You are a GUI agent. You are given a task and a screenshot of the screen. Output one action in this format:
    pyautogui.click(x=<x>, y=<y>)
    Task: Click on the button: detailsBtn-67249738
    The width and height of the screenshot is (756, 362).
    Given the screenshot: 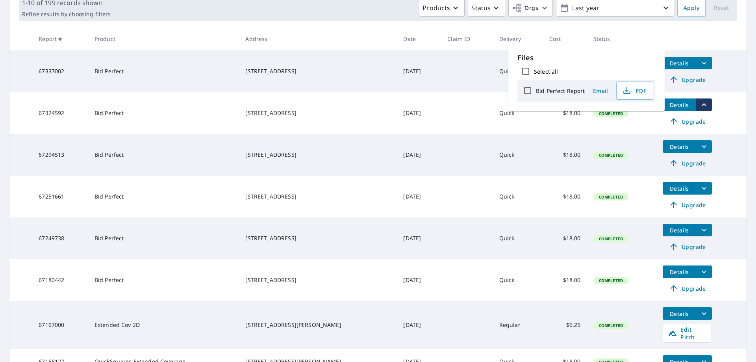 What is the action you would take?
    pyautogui.click(x=680, y=230)
    